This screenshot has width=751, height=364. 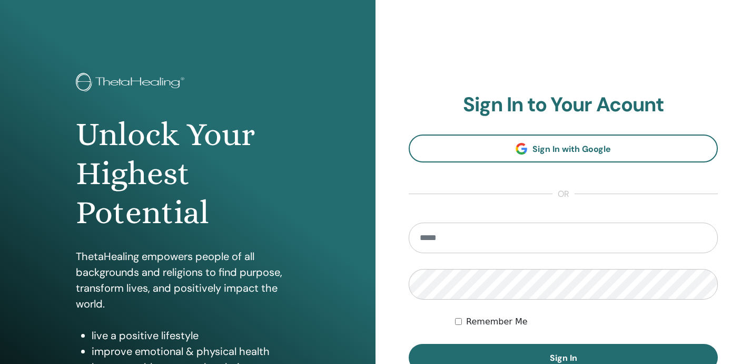 What do you see at coordinates (563, 105) in the screenshot?
I see `h2: Sign In to Your Acount` at bounding box center [563, 105].